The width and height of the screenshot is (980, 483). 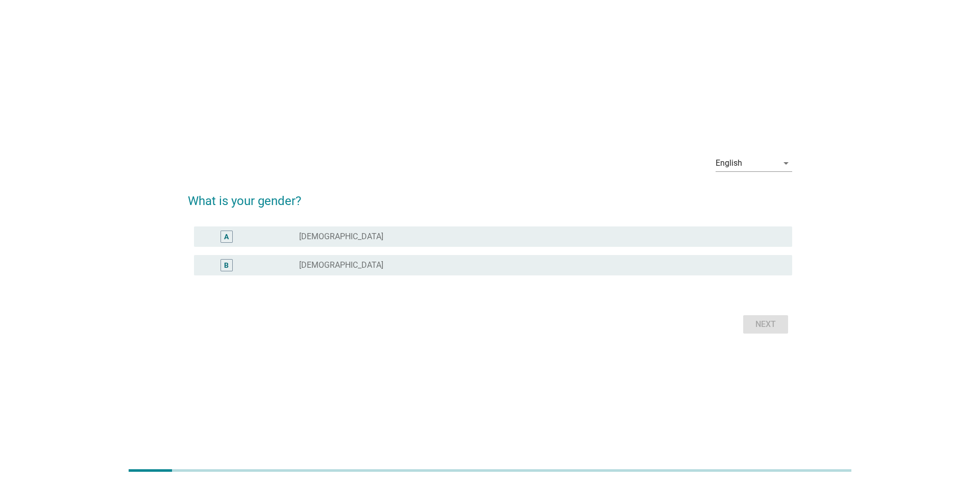 I want to click on div: B, so click(x=227, y=265).